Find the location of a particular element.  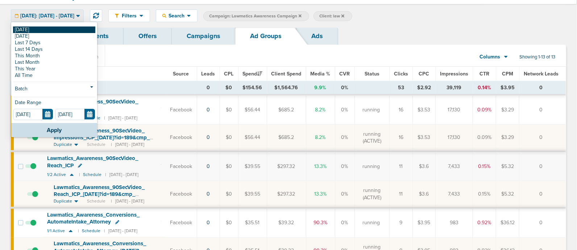

span: Duplicate is located at coordinates (63, 201).